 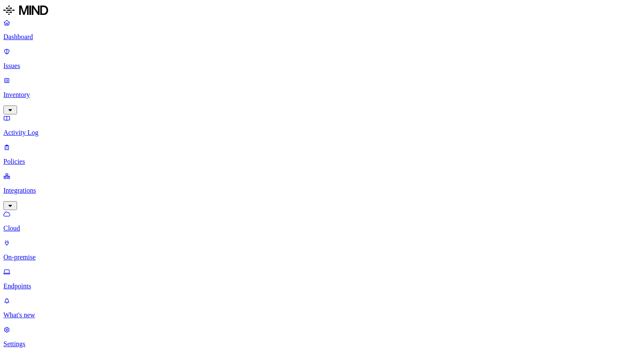 What do you see at coordinates (322, 286) in the screenshot?
I see `p: Endpoints` at bounding box center [322, 286].